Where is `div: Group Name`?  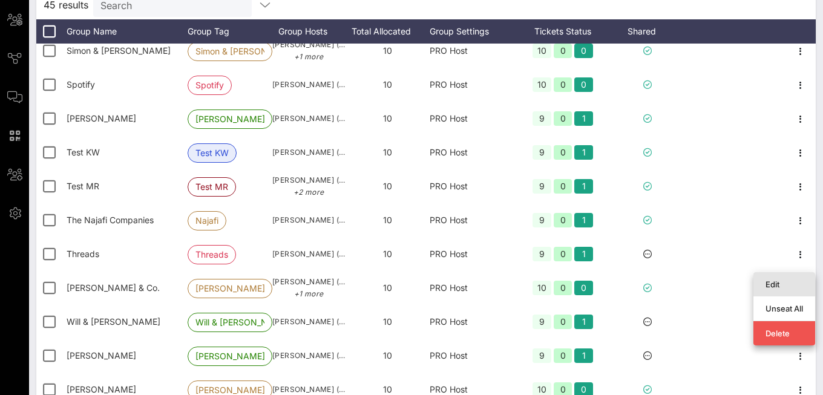 div: Group Name is located at coordinates (127, 31).